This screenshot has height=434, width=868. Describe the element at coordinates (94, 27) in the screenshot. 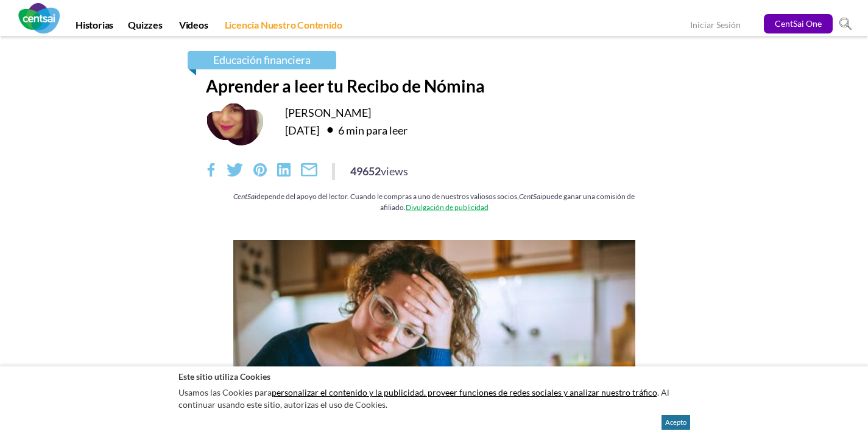

I see `a: Historias` at that location.